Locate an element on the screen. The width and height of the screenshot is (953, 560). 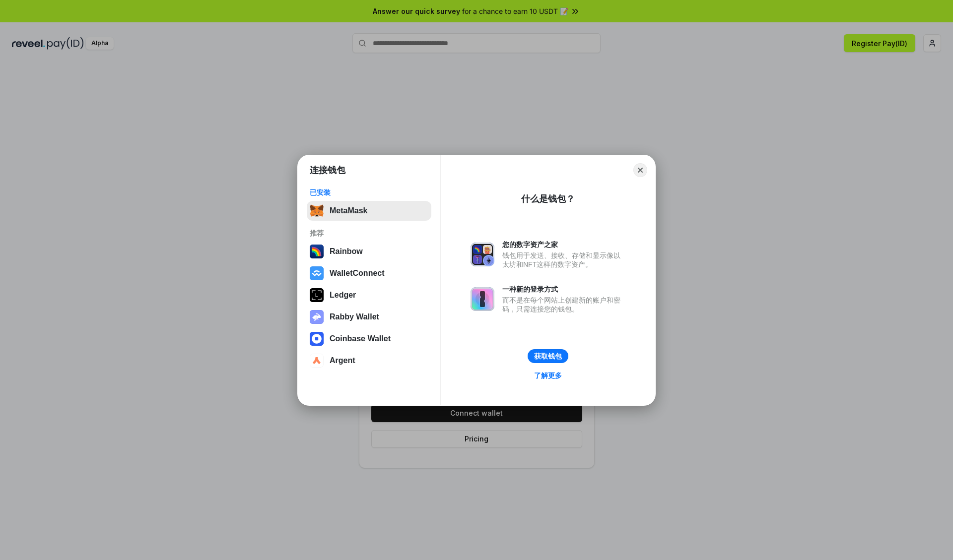
div: 钱包用于发送、接收、存储和显示像以太坊和NFT这样的数字资产。 is located at coordinates (563, 260).